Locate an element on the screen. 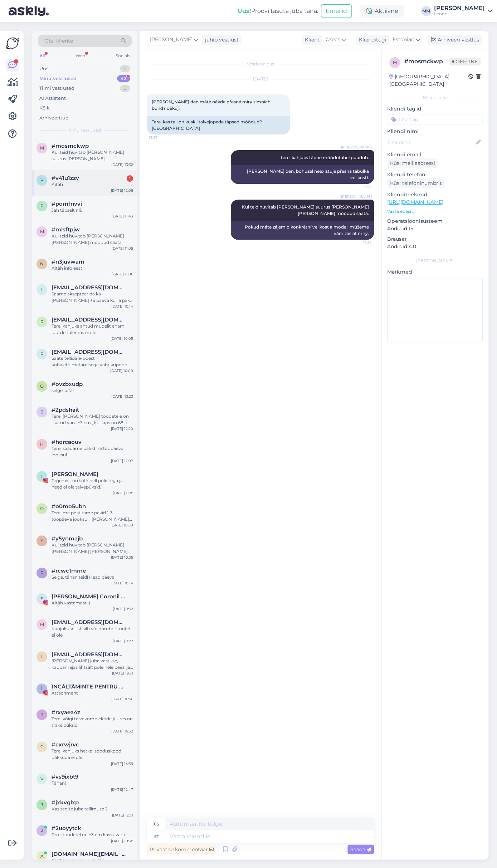 The image size is (497, 868). div: Lenne is located at coordinates (459, 14).